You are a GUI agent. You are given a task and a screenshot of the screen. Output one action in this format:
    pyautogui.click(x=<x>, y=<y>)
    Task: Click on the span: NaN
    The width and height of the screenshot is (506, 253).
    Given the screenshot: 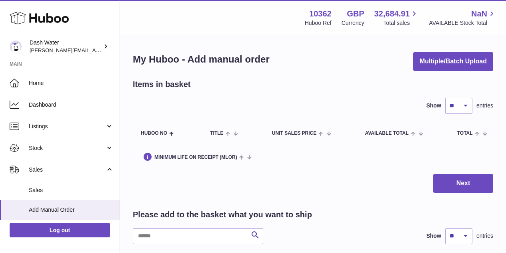 What is the action you would take?
    pyautogui.click(x=480, y=14)
    